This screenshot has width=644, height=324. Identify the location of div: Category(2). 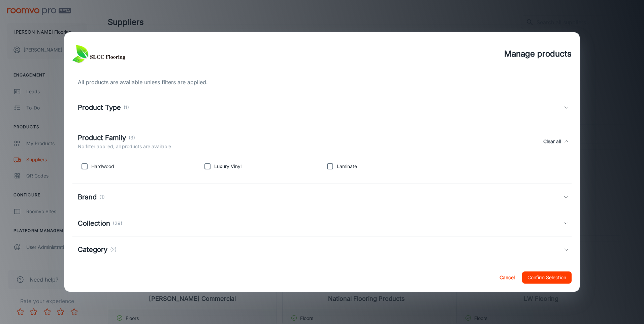
(322, 249).